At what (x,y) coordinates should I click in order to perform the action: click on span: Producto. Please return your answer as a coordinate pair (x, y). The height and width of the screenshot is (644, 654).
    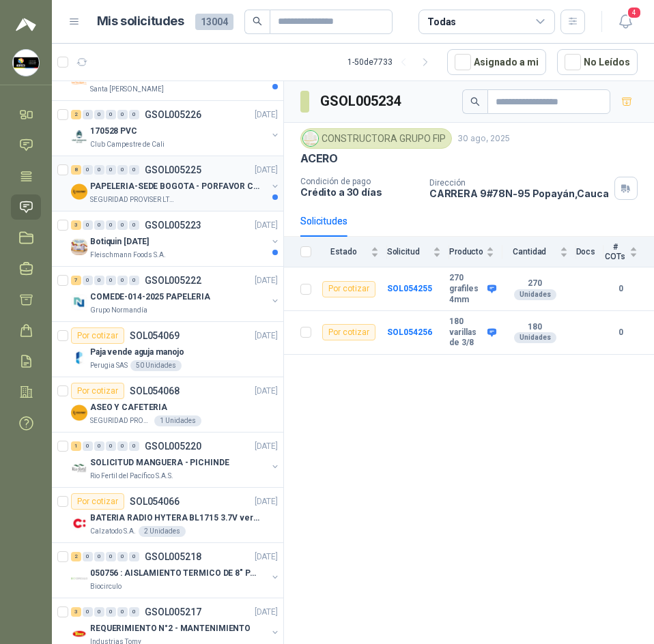
    Looking at the image, I should click on (466, 252).